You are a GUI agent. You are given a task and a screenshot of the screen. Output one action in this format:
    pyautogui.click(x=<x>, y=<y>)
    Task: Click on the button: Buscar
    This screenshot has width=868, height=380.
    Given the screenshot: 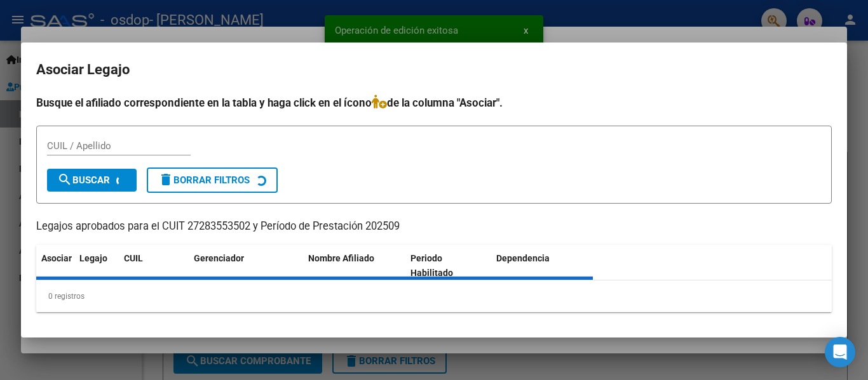 What is the action you would take?
    pyautogui.click(x=92, y=181)
    